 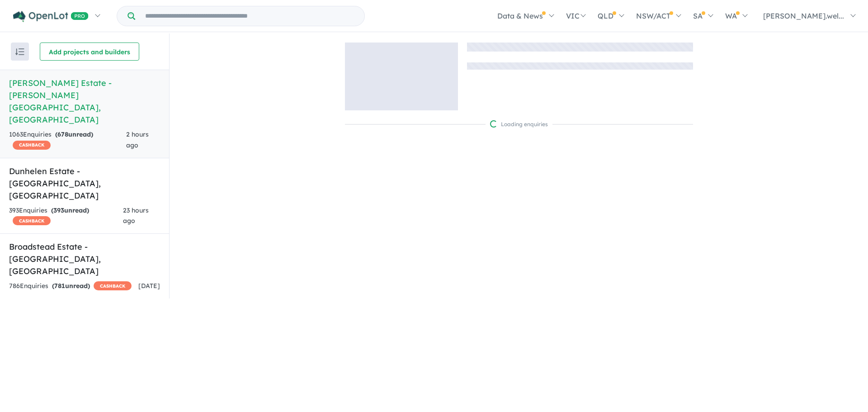 I want to click on span: 781, so click(x=59, y=286).